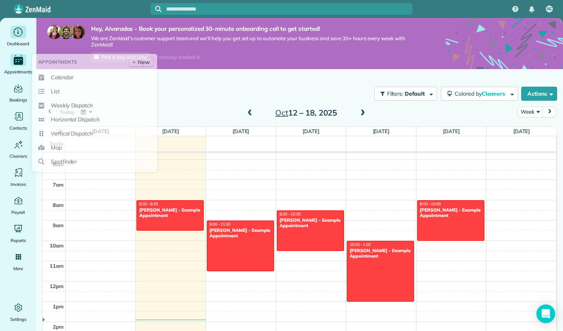 The width and height of the screenshot is (563, 331). What do you see at coordinates (220, 224) in the screenshot?
I see `span: 9:00 - 11:30` at bounding box center [220, 224].